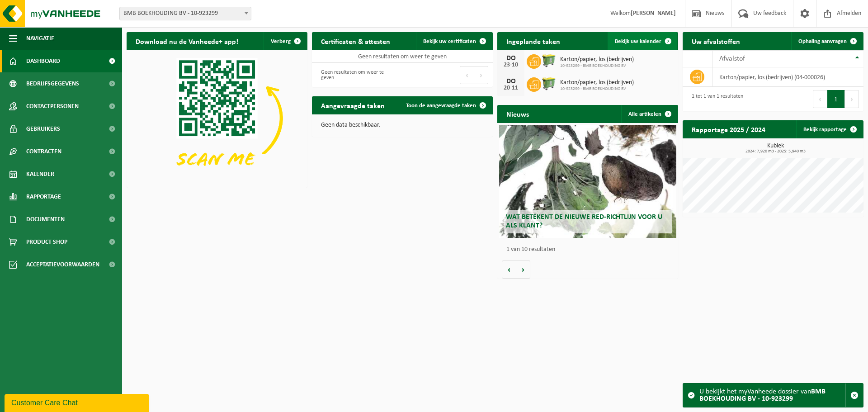 The image size is (868, 412). Describe the element at coordinates (638, 41) in the screenshot. I see `span: Bekijk uw kalender` at that location.